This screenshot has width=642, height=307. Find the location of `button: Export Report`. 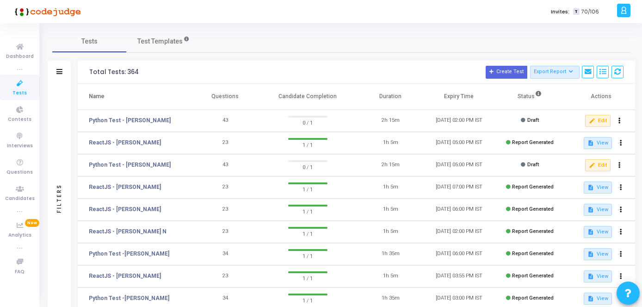

button: Export Report is located at coordinates (555, 72).